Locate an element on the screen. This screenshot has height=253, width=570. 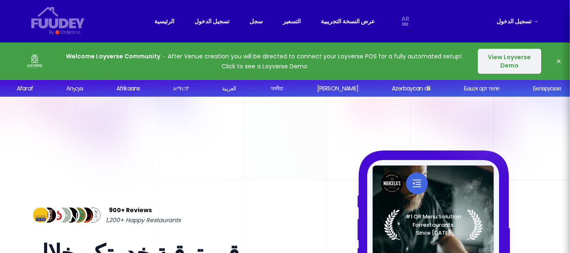
div: Orderlina is located at coordinates (70, 32).